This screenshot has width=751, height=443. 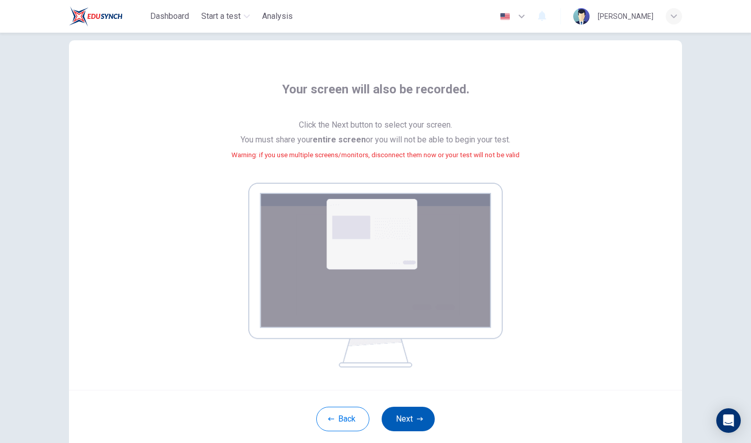 I want to click on img: Rosedale logo, so click(x=95, y=16).